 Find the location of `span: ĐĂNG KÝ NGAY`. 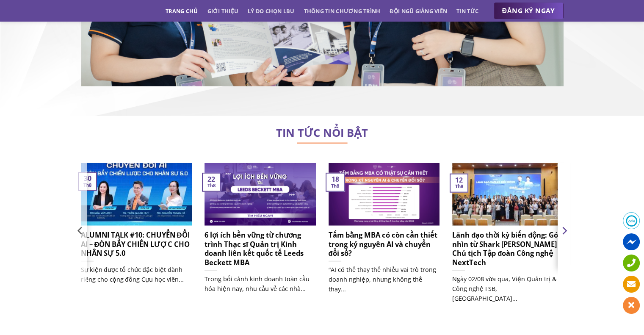

span: ĐĂNG KÝ NGAY is located at coordinates (528, 10).